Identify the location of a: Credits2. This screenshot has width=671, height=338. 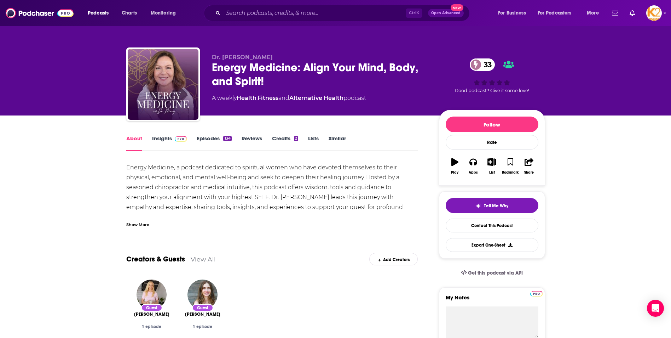
(285, 143).